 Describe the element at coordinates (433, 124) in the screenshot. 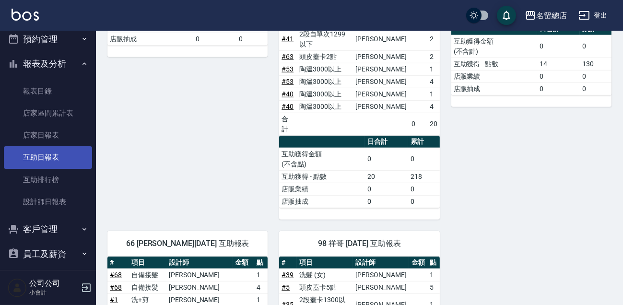

I see `td: 20` at that location.